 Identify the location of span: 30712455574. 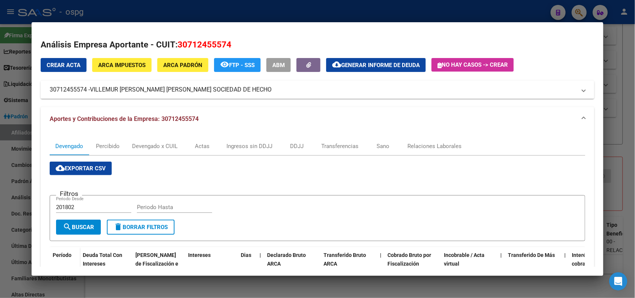
(204, 44).